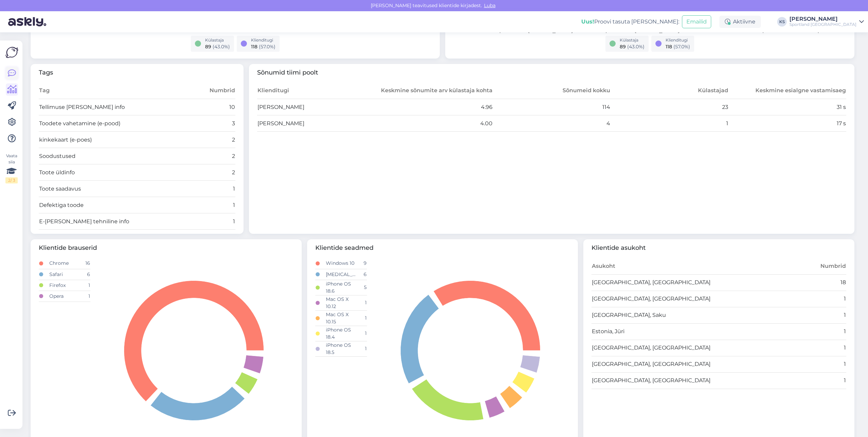 Image resolution: width=868 pixels, height=437 pixels. Describe the element at coordinates (551, 107) in the screenshot. I see `td: 114` at that location.